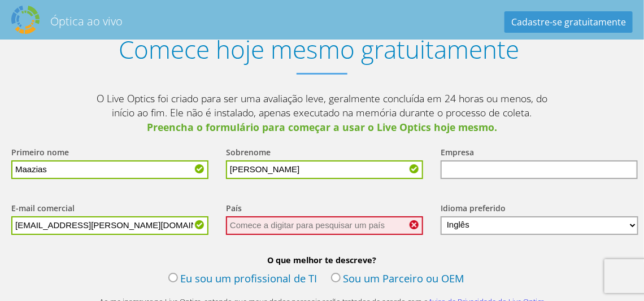 Image resolution: width=644 pixels, height=301 pixels. What do you see at coordinates (25, 20) in the screenshot?
I see `img: Dell Dpack` at bounding box center [25, 20].